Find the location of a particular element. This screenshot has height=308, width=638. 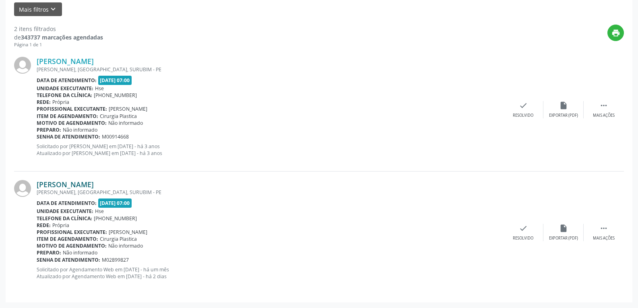

div: 2 itens filtrados is located at coordinates (58, 29).